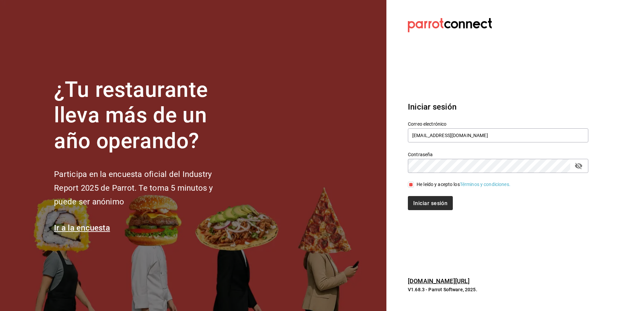 The image size is (644, 311). I want to click on font: Ir a la encuesta, so click(82, 228).